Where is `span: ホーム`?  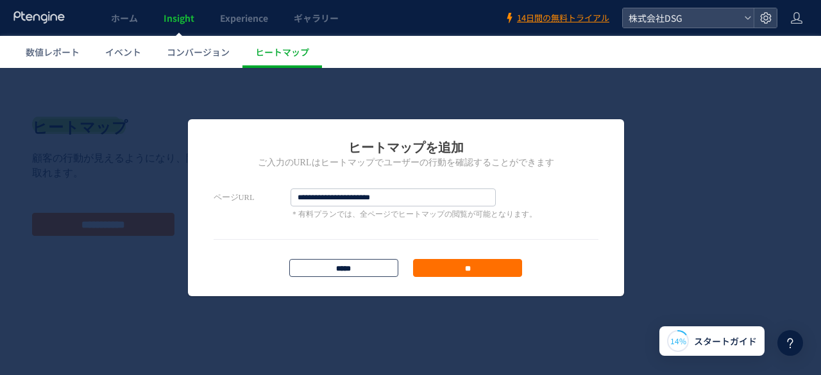 span: ホーム is located at coordinates (124, 18).